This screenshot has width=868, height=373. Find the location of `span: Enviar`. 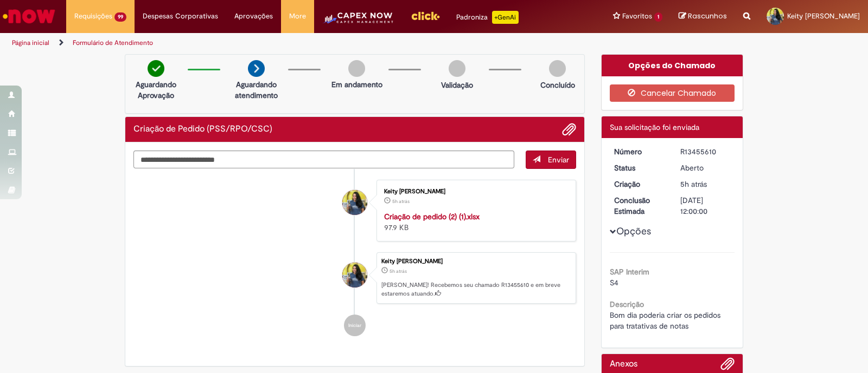

span: Enviar is located at coordinates (558, 160).